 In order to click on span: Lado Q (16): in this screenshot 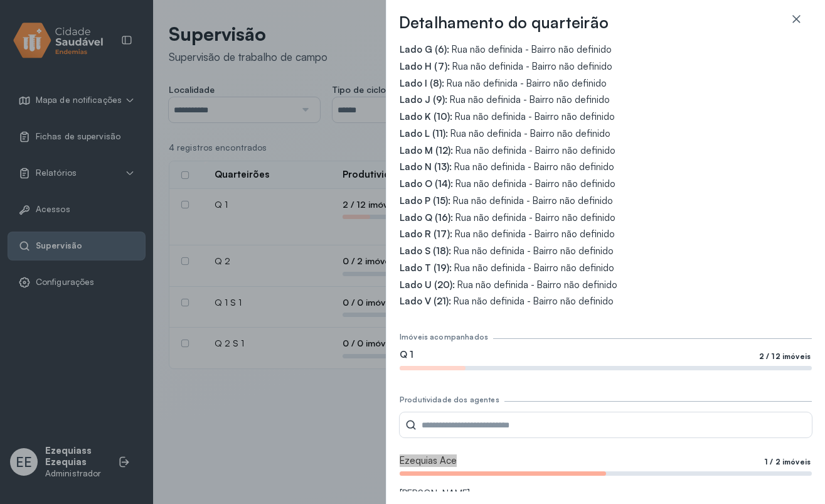, I will do `click(426, 217)`.